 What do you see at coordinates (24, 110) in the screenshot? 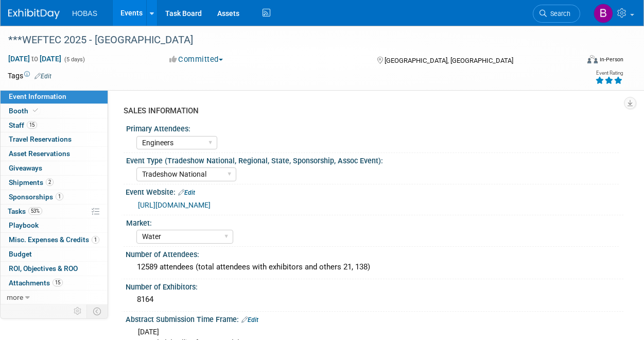
I see `span: Booth` at bounding box center [24, 110].